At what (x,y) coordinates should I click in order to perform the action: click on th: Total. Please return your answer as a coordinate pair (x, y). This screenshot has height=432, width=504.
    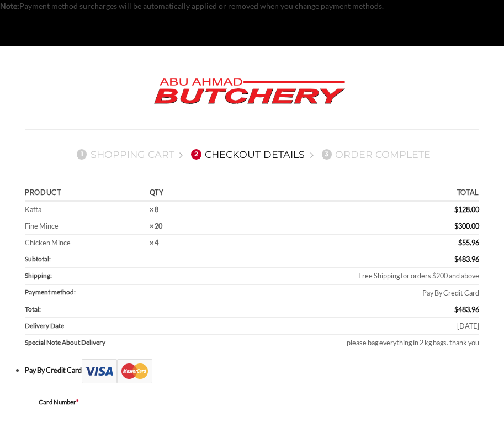
    Looking at the image, I should click on (338, 193).